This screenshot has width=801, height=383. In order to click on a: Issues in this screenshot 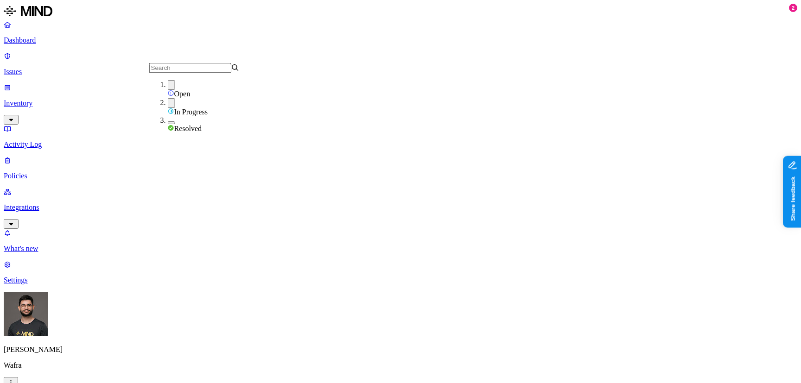, I will do `click(400, 64)`.